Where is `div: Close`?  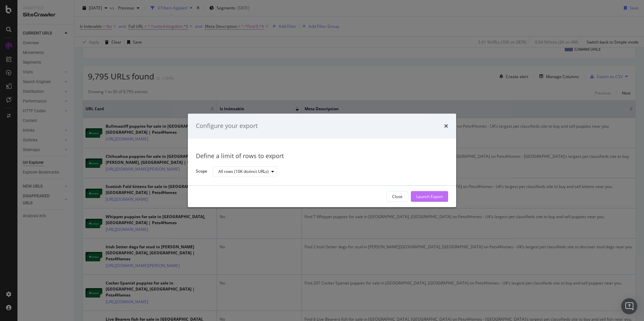 div: Close is located at coordinates (397, 196).